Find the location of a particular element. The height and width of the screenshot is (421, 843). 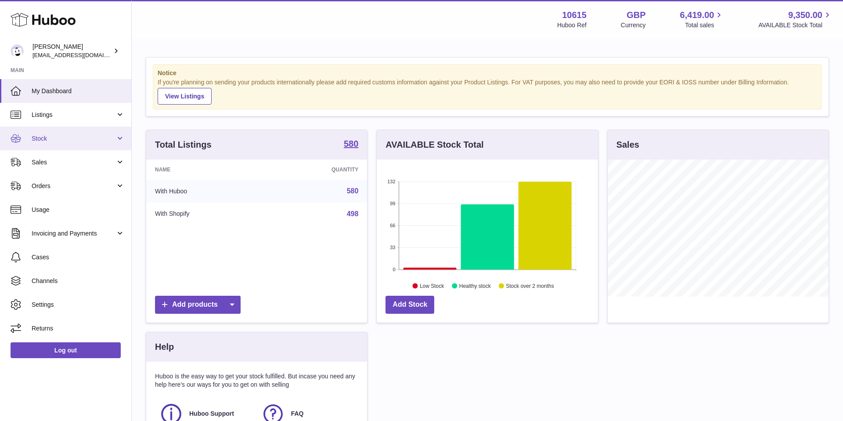

img: fulfillment@fable.com is located at coordinates (17, 51).